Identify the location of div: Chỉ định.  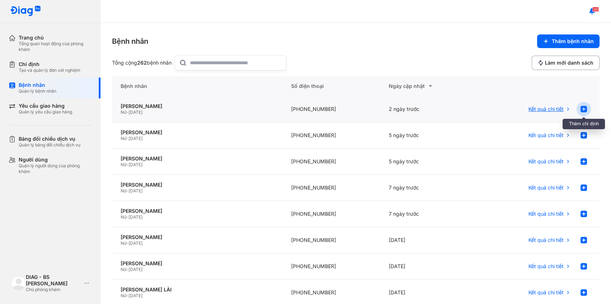
(50, 64).